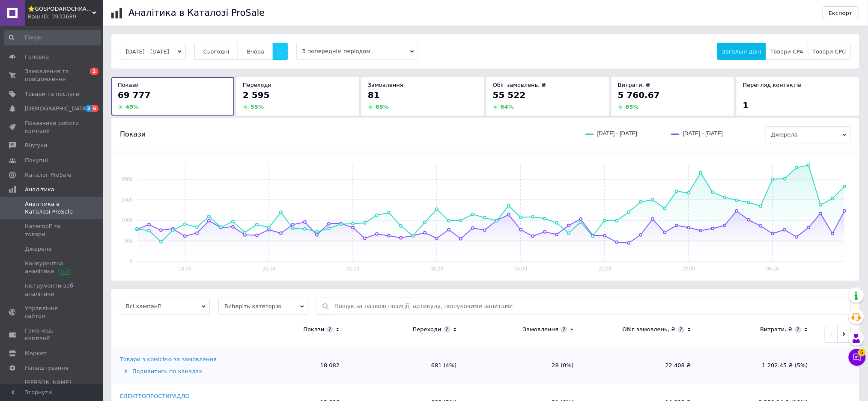 This screenshot has width=868, height=401. What do you see at coordinates (776, 330) in the screenshot?
I see `div: Витрати, ₴` at bounding box center [776, 330].